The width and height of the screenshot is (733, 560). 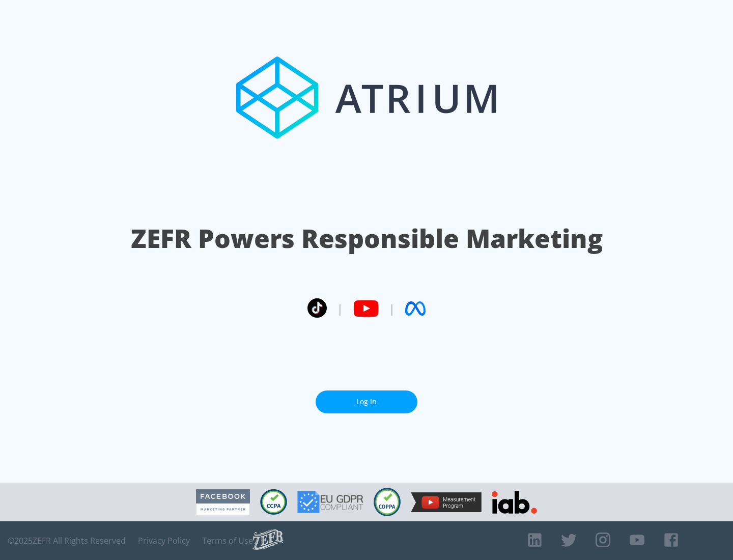 I want to click on img: YouTube Measurement Program, so click(x=446, y=502).